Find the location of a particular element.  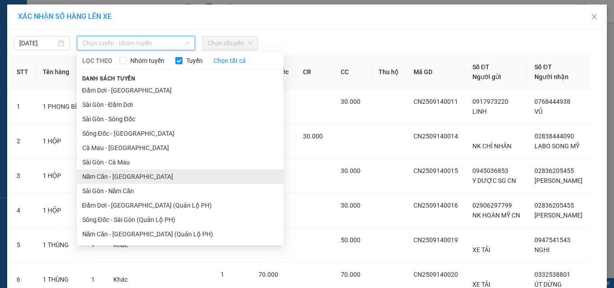

span: CN2509140019 is located at coordinates (436, 240).